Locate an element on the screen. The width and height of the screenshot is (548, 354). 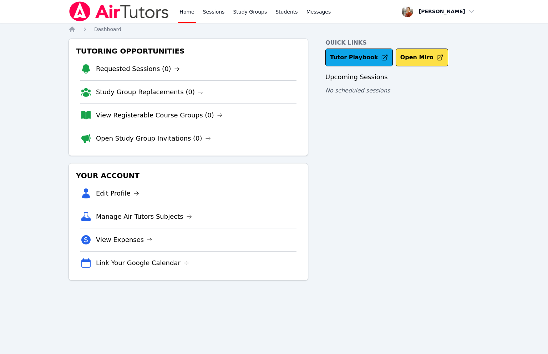
span: Dashboard is located at coordinates (108, 29).